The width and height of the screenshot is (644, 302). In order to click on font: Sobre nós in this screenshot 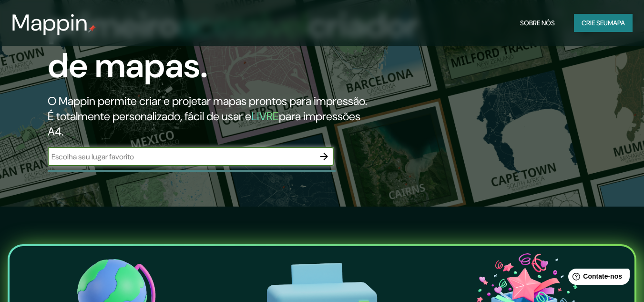, I will do `click(537, 23)`.